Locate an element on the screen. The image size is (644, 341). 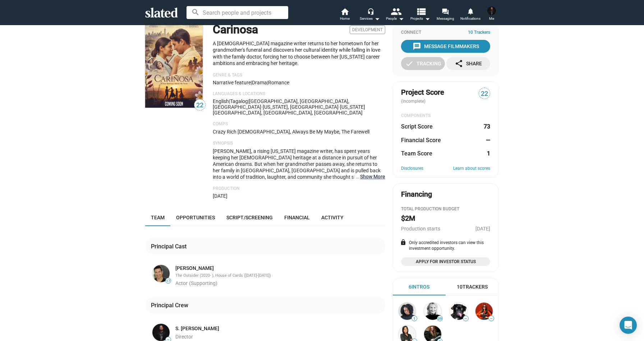
a: Home is located at coordinates (345, 15).